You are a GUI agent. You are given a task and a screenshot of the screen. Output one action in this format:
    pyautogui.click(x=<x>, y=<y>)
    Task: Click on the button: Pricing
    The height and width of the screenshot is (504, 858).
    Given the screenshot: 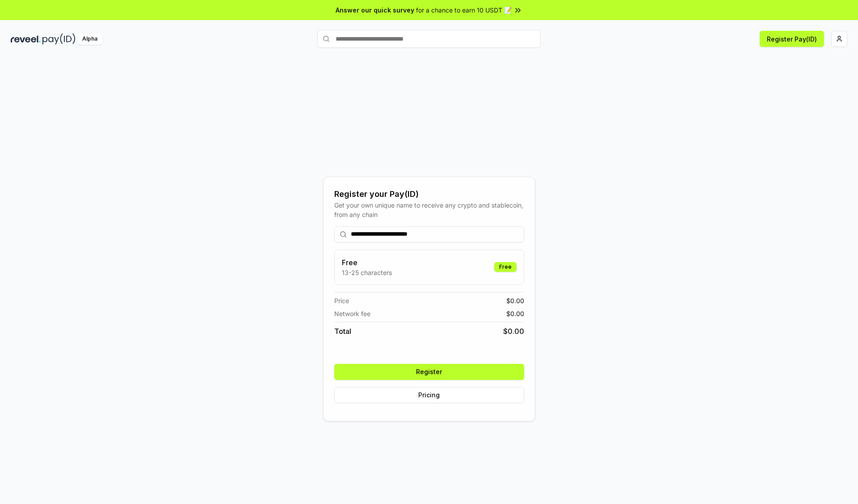 What is the action you would take?
    pyautogui.click(x=429, y=395)
    